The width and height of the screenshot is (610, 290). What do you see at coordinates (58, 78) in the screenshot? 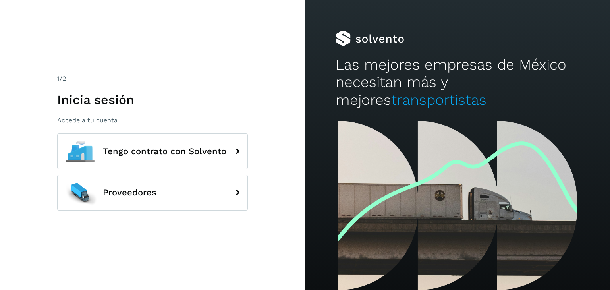
I see `span: 1` at bounding box center [58, 78].